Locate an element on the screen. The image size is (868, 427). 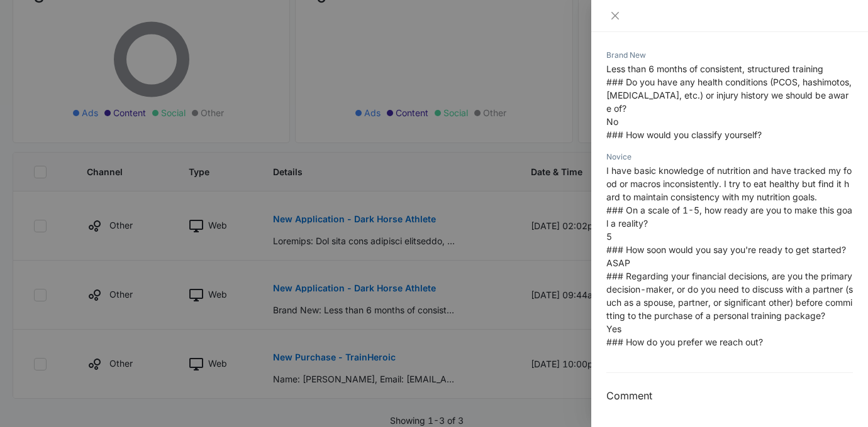
span: close is located at coordinates (615, 16).